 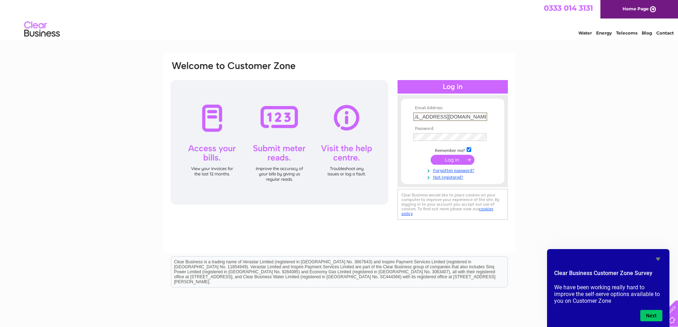 What do you see at coordinates (447, 211) in the screenshot?
I see `a: cookies policy` at bounding box center [447, 211].